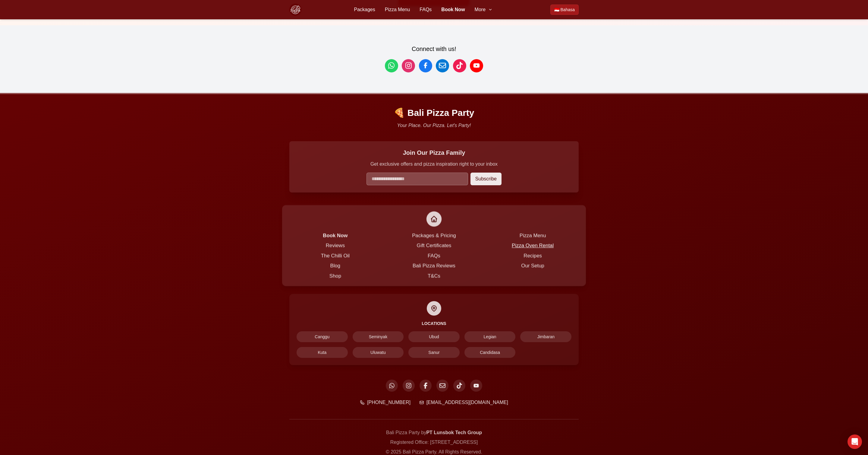 The width and height of the screenshot is (868, 455). I want to click on a: Candidasa, so click(490, 353).